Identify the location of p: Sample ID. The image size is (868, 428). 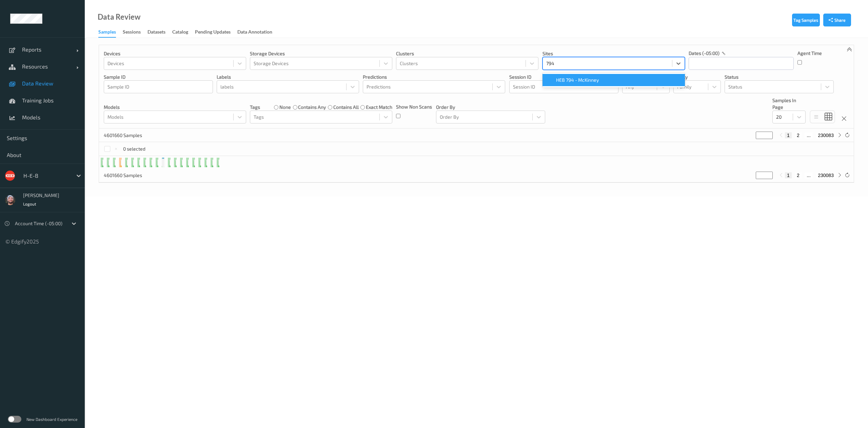
(158, 77).